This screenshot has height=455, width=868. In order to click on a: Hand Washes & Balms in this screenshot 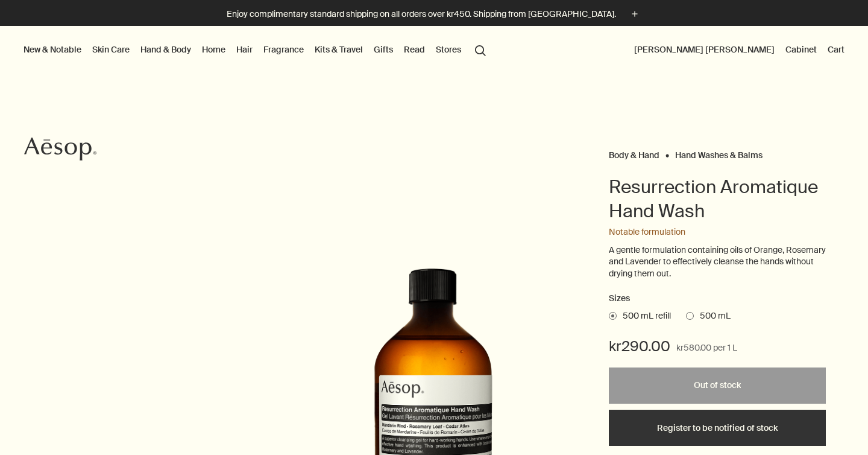, I will do `click(719, 152)`.